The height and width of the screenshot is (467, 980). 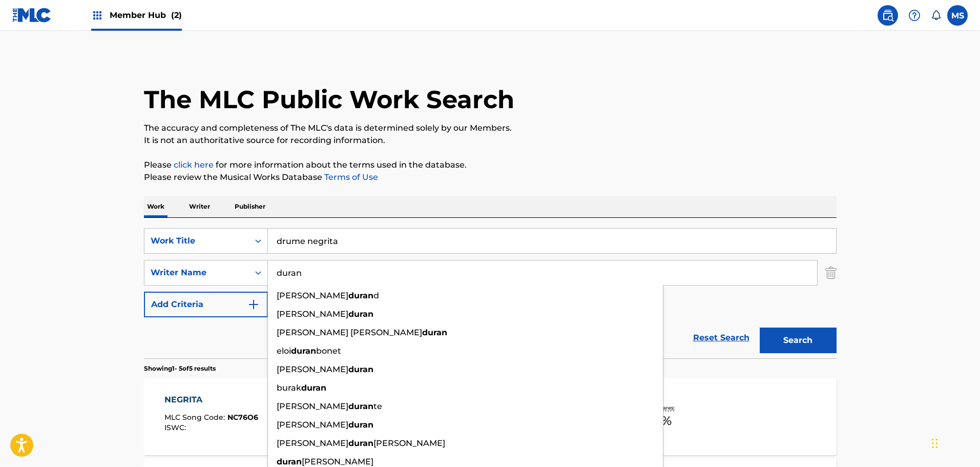 What do you see at coordinates (350, 177) in the screenshot?
I see `a: Terms of Use` at bounding box center [350, 177].